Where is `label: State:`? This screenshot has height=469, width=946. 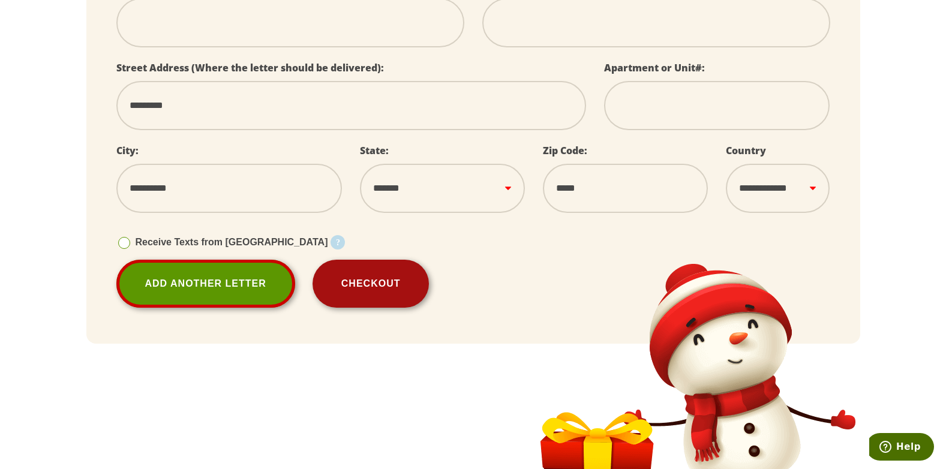
label: State: is located at coordinates (374, 151).